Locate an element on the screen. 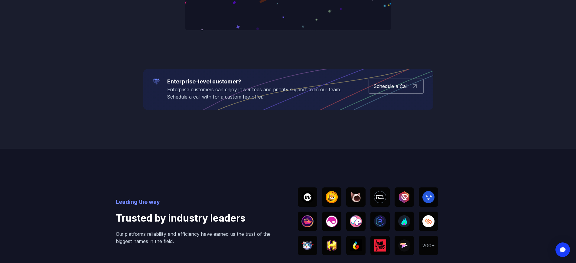 The height and width of the screenshot is (263, 576). img: Honeyland is located at coordinates (332, 246).